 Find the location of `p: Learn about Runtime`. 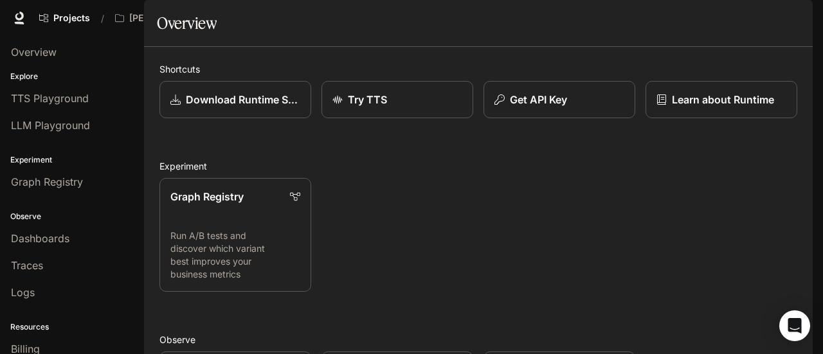

p: Learn about Runtime is located at coordinates (723, 100).